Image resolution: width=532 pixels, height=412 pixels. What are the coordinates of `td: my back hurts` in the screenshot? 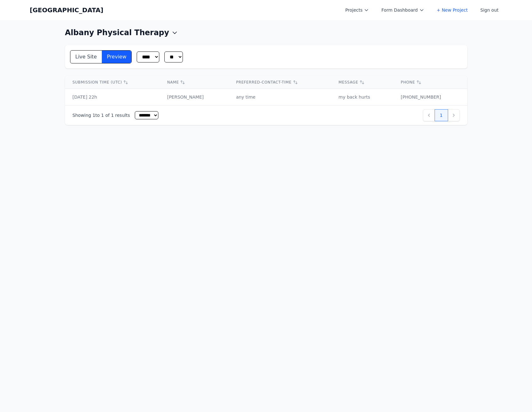 It's located at (362, 97).